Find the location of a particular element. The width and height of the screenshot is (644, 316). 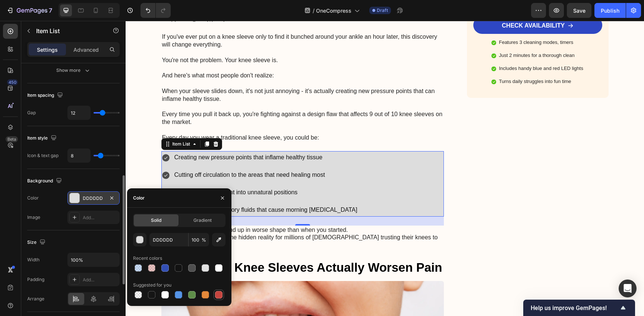

div: Suggested for you is located at coordinates (152, 285).